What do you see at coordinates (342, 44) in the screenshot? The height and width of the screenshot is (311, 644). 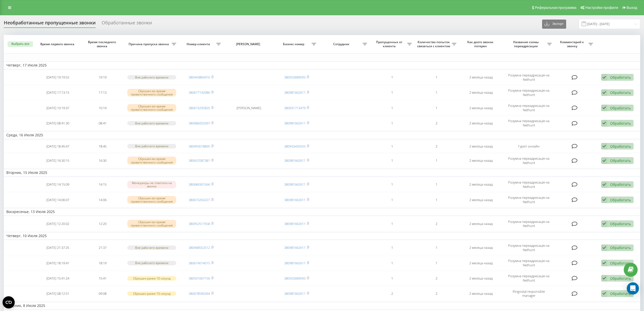 I see `span: Сотрудник` at bounding box center [342, 44].